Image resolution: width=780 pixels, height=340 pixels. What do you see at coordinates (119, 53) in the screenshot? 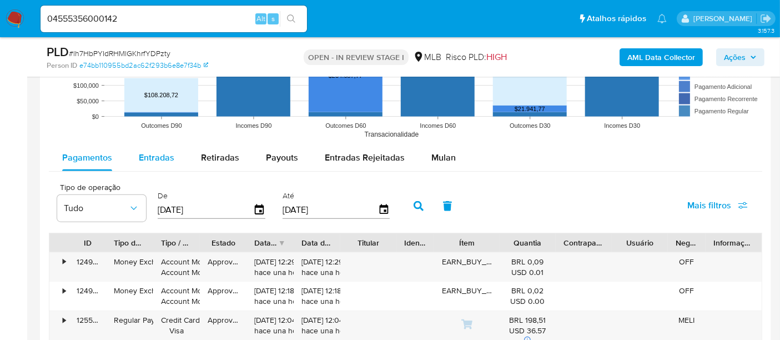
I see `span: # lh7HbPYIdRHMlGKhrfYDPzty` at bounding box center [119, 53].